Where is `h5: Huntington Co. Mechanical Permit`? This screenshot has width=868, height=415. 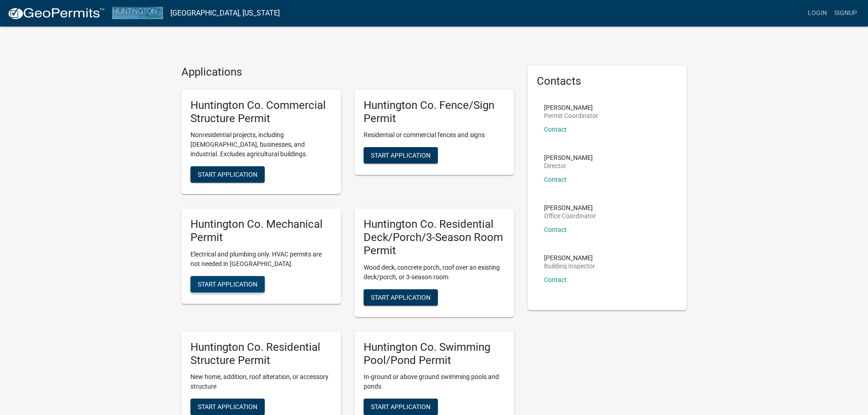 h5: Huntington Co. Mechanical Permit is located at coordinates (261, 231).